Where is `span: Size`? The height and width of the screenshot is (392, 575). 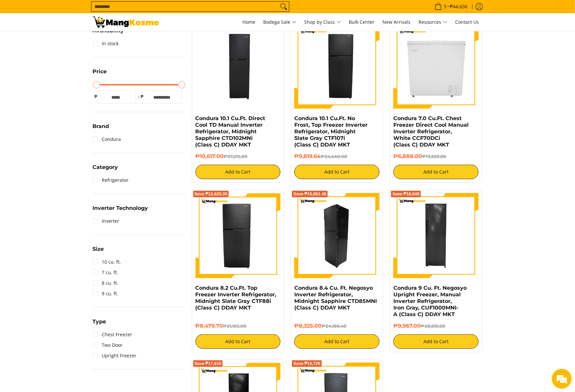
span: Size is located at coordinates (98, 249).